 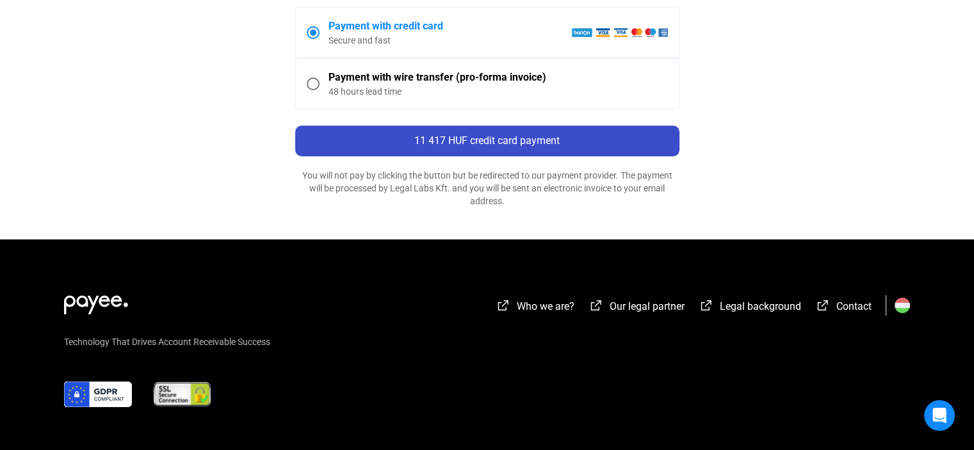 What do you see at coordinates (940, 416) in the screenshot?
I see `div: Open Intercom Messenger` at bounding box center [940, 416].